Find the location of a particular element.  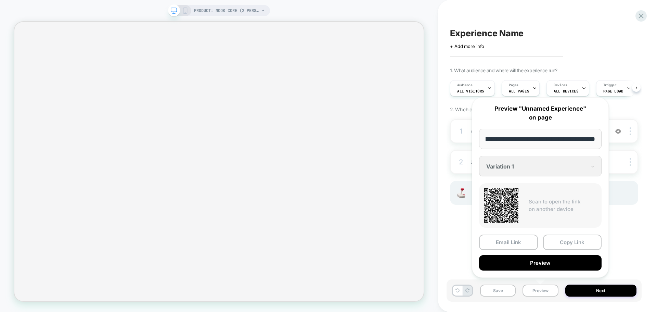

p: Preview "Unnamed Experience" on page is located at coordinates (541, 113).